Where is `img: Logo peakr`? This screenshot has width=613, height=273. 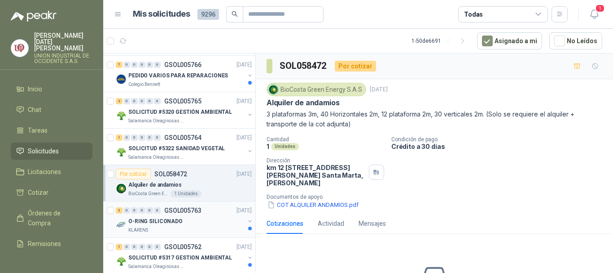 img: Logo peakr is located at coordinates (34, 16).